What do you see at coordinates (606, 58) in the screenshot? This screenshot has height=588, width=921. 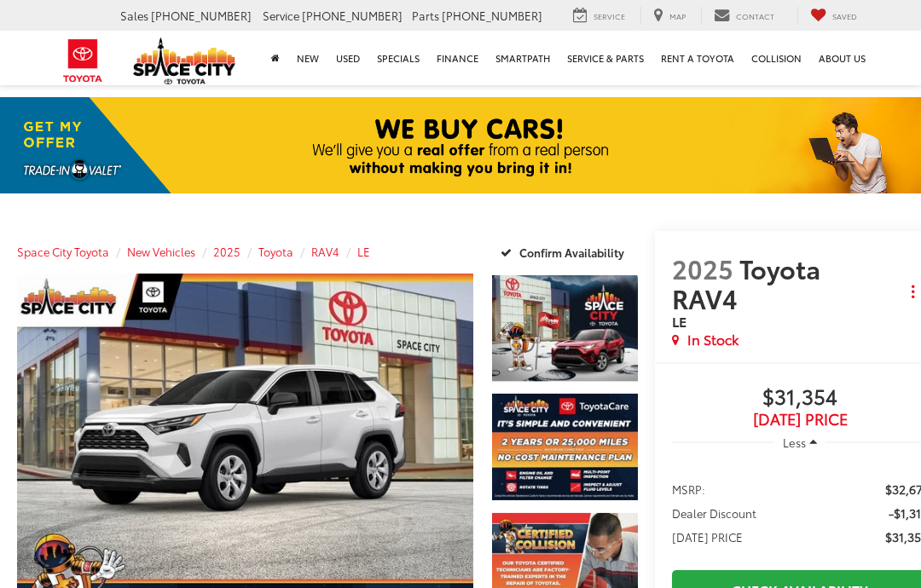 I see `a: Service & Parts` at bounding box center [606, 58].